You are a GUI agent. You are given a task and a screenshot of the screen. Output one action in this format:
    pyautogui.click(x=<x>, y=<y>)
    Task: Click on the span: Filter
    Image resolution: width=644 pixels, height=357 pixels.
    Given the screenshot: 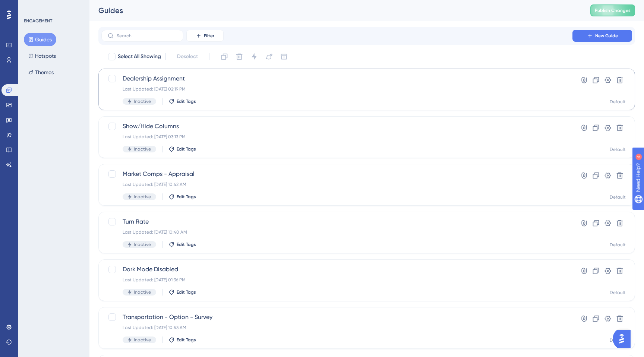 What is the action you would take?
    pyautogui.click(x=209, y=36)
    